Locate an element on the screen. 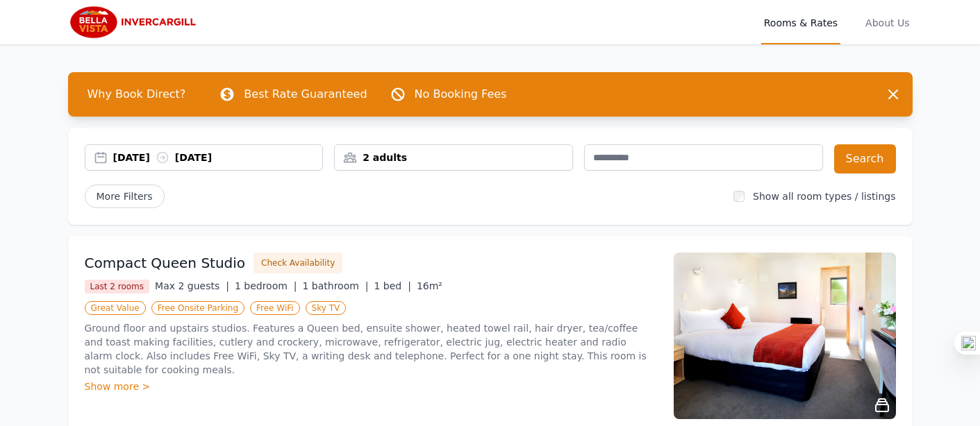 The image size is (980, 426). span: 1 bedroom | is located at coordinates (266, 286).